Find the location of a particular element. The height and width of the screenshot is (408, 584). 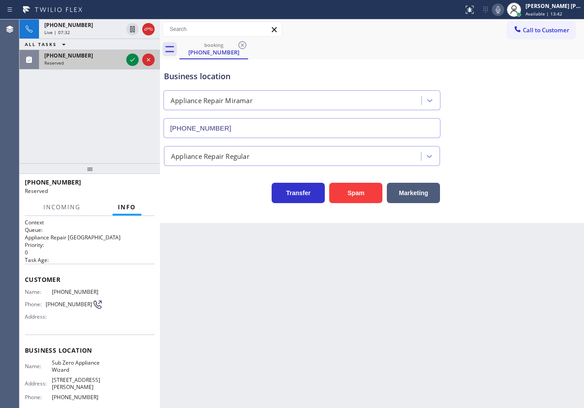

button: ALL TASKS is located at coordinates (47, 44).